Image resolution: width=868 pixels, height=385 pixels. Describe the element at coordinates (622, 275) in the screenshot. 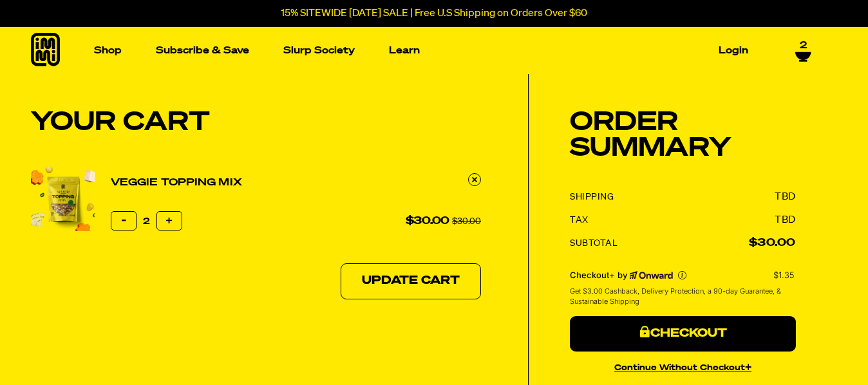

I see `span: by` at that location.